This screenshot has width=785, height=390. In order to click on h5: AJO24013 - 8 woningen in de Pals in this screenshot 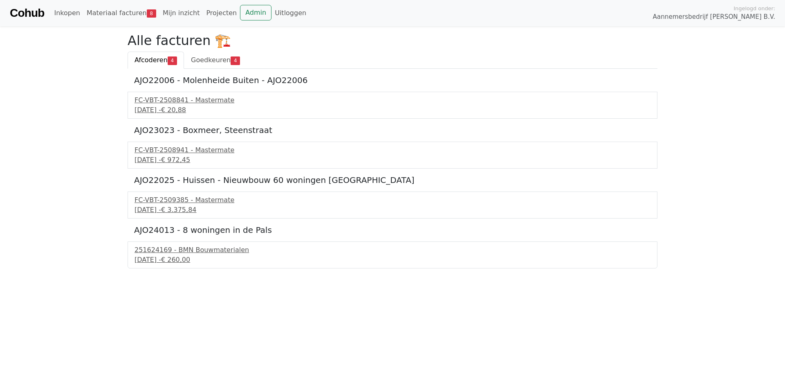, I will do `click(393, 230)`.